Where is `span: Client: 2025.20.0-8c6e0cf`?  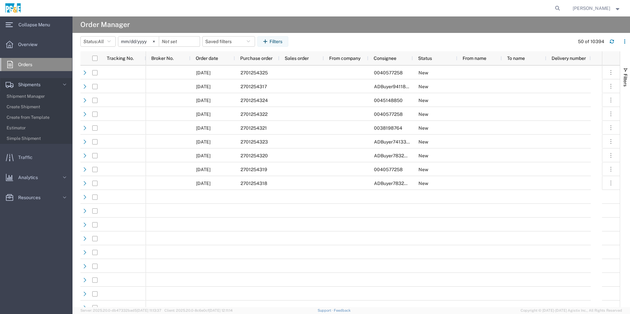 span: Client: 2025.20.0-8c6e0cf is located at coordinates (198, 311).